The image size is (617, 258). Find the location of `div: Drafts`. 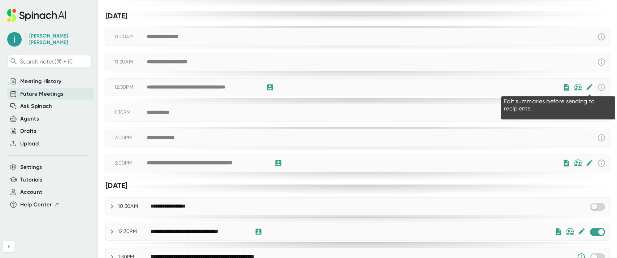

div: Drafts is located at coordinates (28, 131).